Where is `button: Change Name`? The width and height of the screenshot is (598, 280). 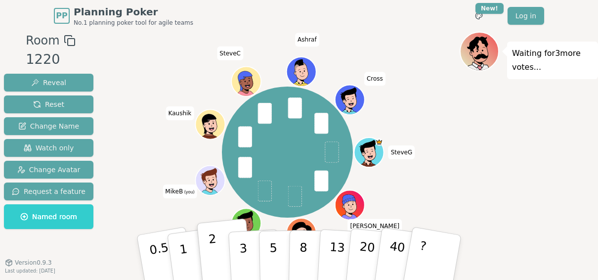
button: Change Name is located at coordinates (48, 126).